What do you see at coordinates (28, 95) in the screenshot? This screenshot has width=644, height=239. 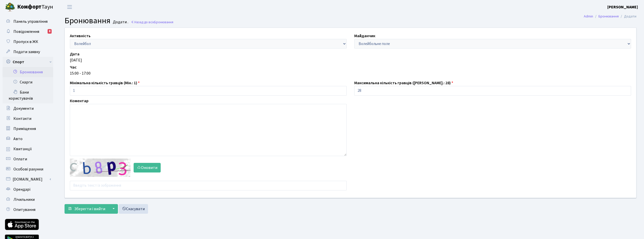 I see `a: Бани користувачів` at bounding box center [28, 95].